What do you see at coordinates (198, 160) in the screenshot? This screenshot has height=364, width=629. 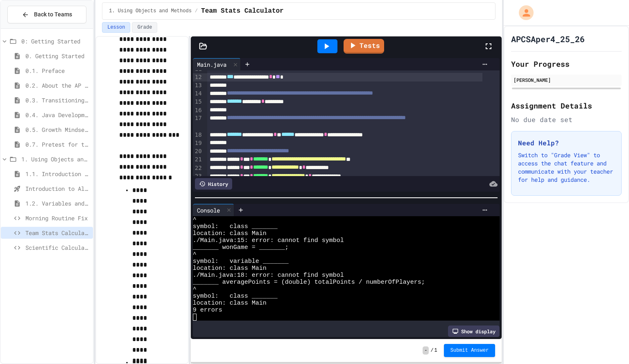 I see `div: 21` at bounding box center [198, 160].